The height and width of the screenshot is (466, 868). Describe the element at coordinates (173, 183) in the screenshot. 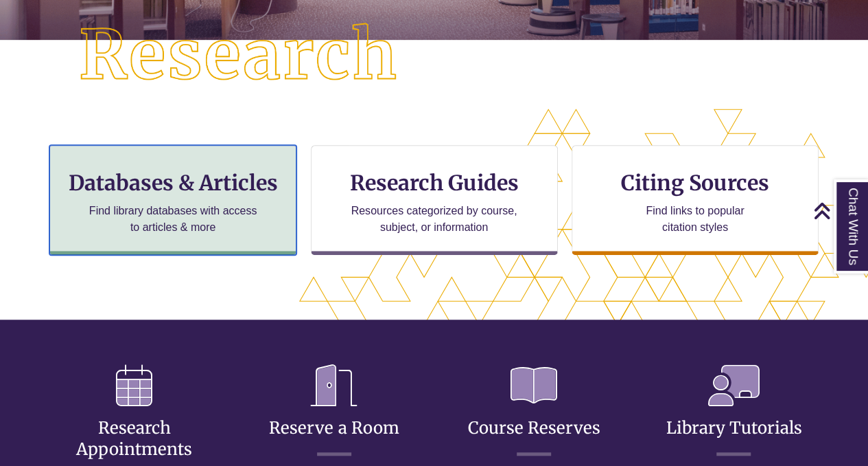

I see `h3: Databases & Articles` at that location.